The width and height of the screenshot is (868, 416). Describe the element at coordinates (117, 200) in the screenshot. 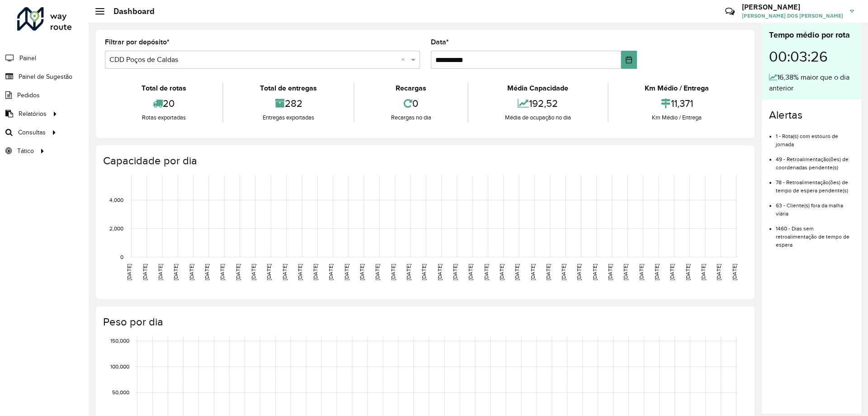

I see `text: 4,000` at that location.